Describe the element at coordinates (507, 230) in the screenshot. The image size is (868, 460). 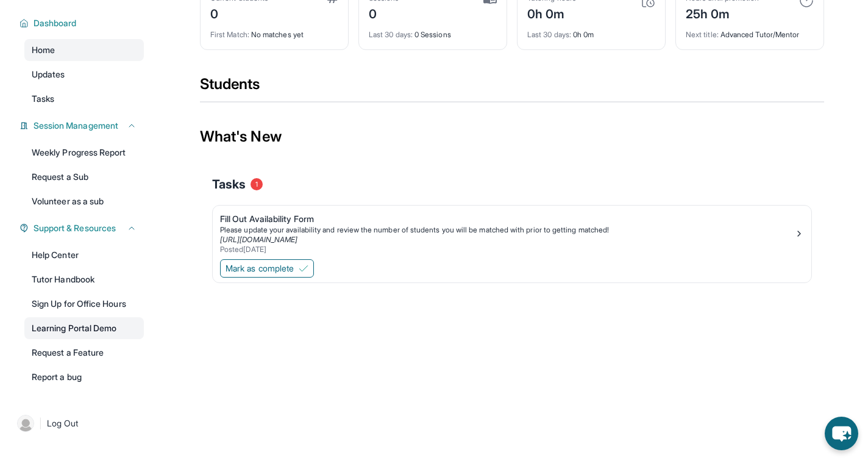
I see `div: Please update your availability and review the number of students you will be matched with prior ...` at that location.